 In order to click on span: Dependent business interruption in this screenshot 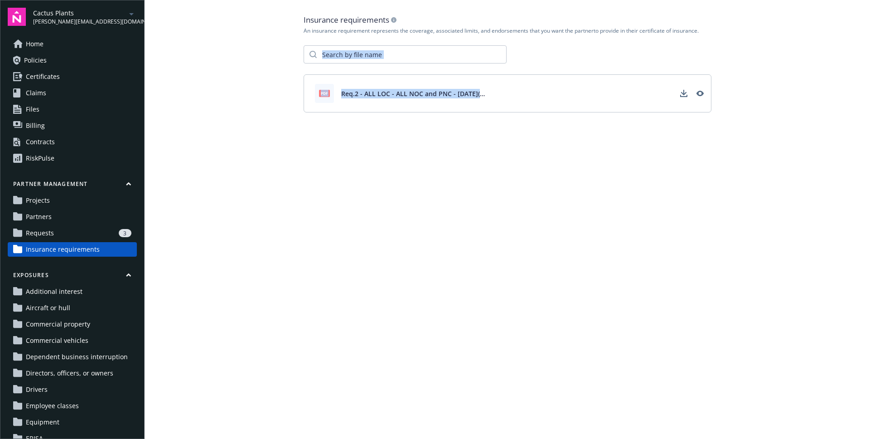, I will do `click(77, 357)`.